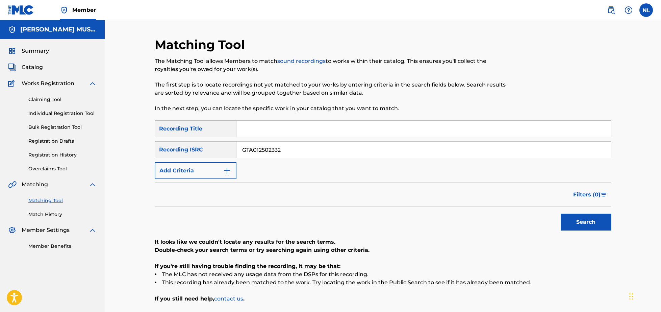  What do you see at coordinates (62, 155) in the screenshot?
I see `a: Registration History` at bounding box center [62, 155].